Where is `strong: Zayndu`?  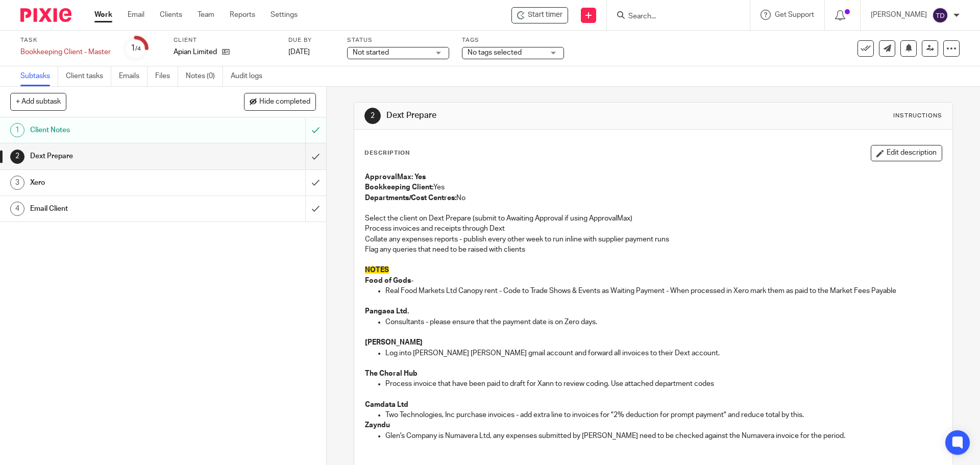
strong: Zayndu is located at coordinates (377, 425).